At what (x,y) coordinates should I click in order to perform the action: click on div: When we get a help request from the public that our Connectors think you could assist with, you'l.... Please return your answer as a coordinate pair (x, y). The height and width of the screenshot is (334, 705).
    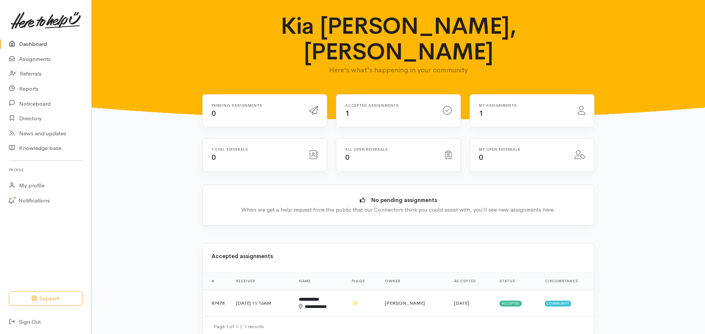
    Looking at the image, I should click on (398, 210).